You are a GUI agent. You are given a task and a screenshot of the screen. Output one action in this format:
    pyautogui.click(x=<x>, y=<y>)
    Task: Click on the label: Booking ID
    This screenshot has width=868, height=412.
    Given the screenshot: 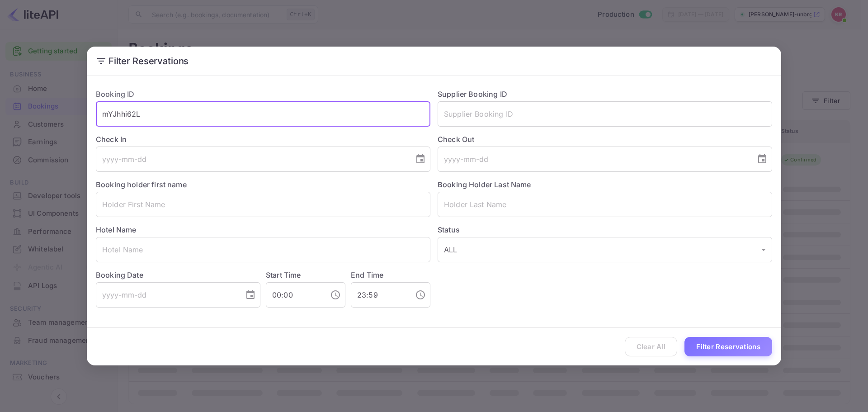 What is the action you would take?
    pyautogui.click(x=115, y=94)
    